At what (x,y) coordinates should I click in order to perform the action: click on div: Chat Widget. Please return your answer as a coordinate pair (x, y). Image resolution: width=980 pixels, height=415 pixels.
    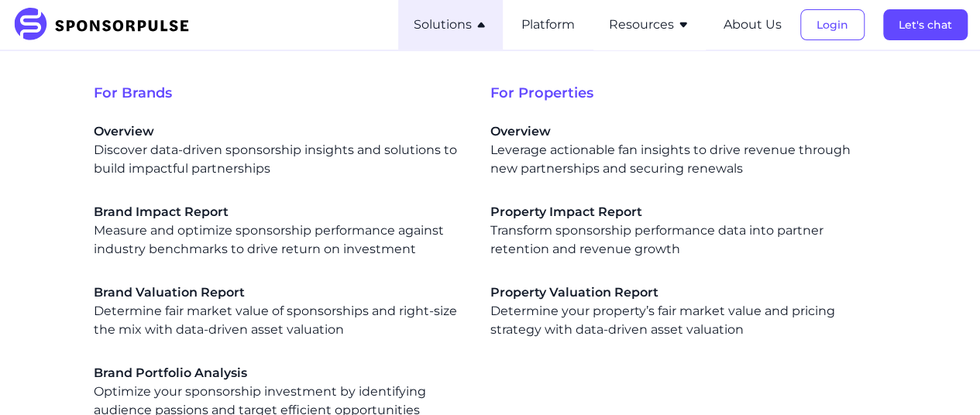
    Looking at the image, I should click on (941, 378).